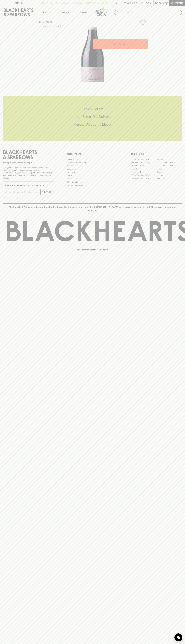 This screenshot has height=644, width=185. I want to click on div: Call to action block, so click(93, 118).